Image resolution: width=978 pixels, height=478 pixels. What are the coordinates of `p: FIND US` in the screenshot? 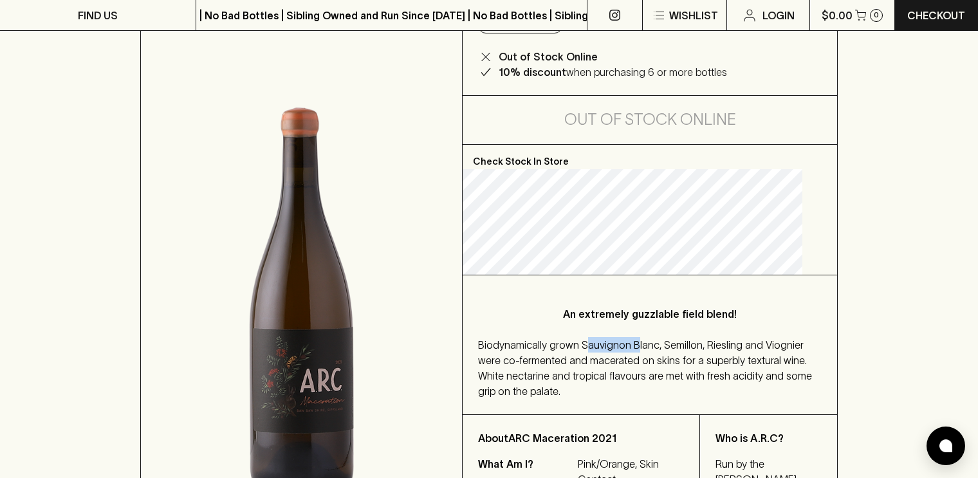 It's located at (98, 15).